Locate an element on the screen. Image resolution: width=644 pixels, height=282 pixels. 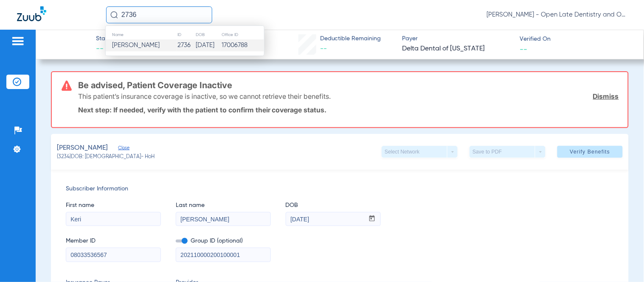
span: Last name is located at coordinates (223, 205).